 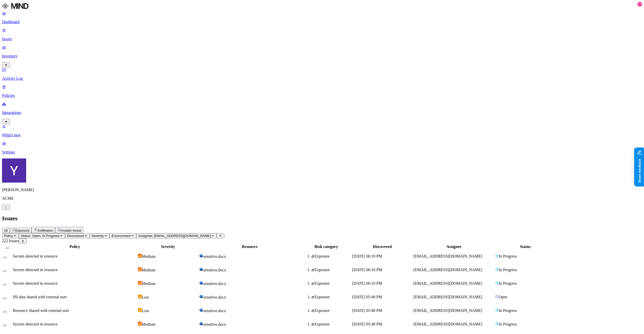 What do you see at coordinates (75, 235) in the screenshot?
I see `span: Discovered` at bounding box center [75, 235].